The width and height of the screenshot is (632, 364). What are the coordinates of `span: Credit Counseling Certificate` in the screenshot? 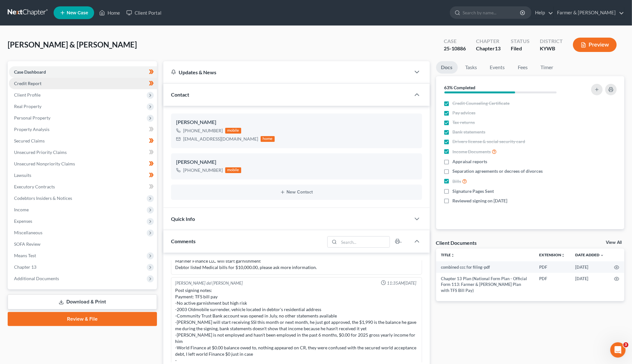 It's located at (481, 103).